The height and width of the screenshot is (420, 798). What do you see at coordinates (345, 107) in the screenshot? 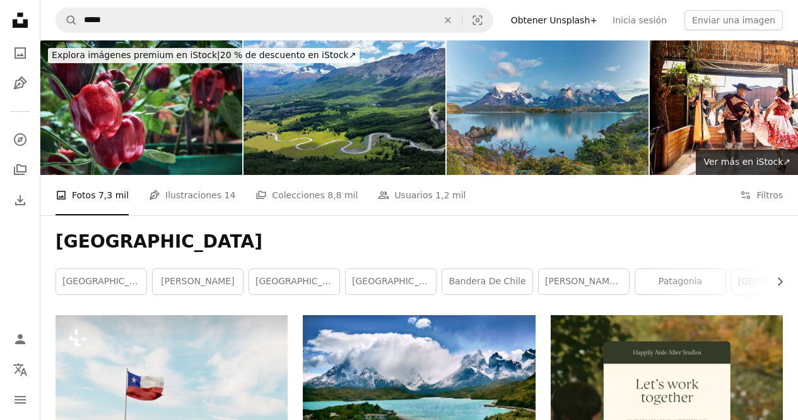
I see `img: "Carretera Austral con Cerro Castillo y sus picos nevados al fondo"` at bounding box center [345, 107].